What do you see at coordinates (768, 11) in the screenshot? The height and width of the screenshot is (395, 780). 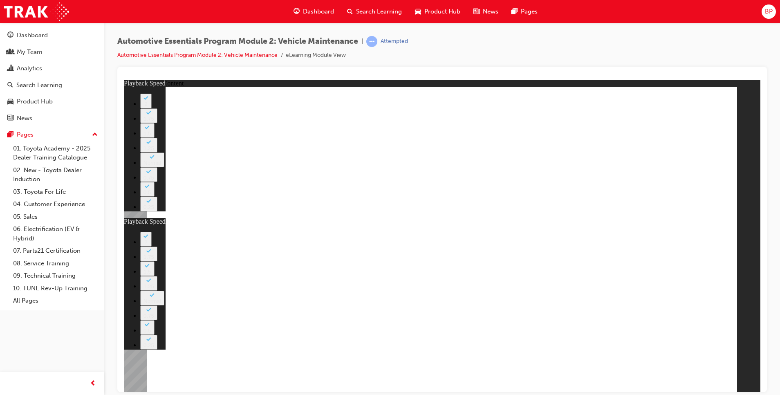 I see `button: BP` at bounding box center [768, 11].